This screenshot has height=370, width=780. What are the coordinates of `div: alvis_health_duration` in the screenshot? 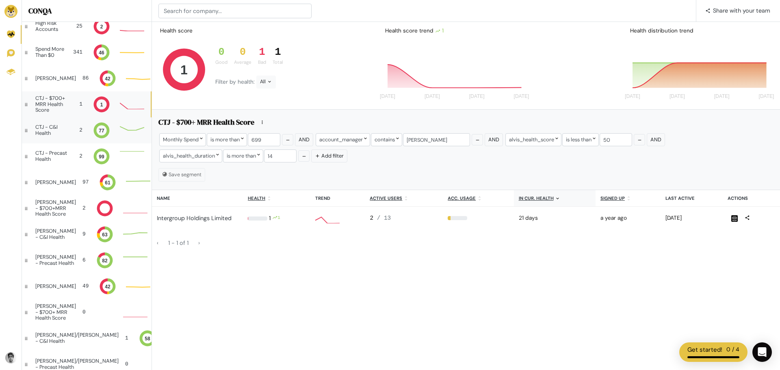 It's located at (191, 156).